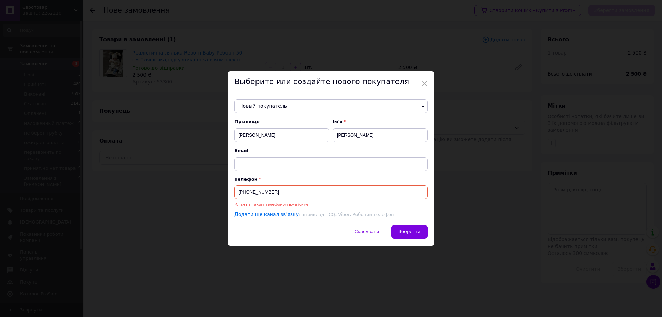  I want to click on span: Скасувати, so click(367, 231).